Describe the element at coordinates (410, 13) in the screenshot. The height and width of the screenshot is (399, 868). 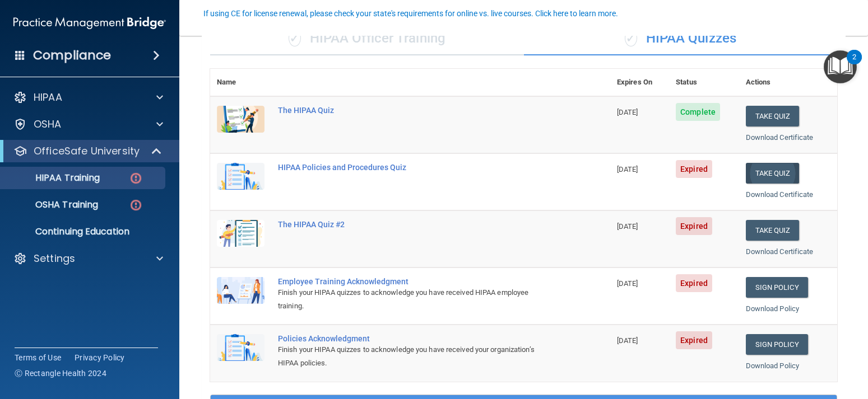
I see `button: If using CE for license renewal, please check your state's requirements for online vs. live cours...` at that location.